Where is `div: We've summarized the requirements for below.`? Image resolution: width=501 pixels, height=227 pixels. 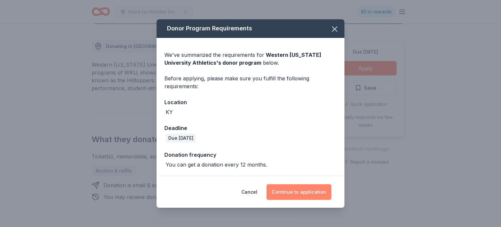 div: We've summarized the requirements for below. is located at coordinates (251, 59).